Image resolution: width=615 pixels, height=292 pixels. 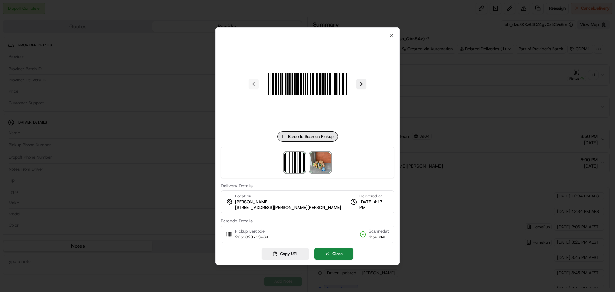 I want to click on img: photo_proof_of_delivery image, so click(x=320, y=162).